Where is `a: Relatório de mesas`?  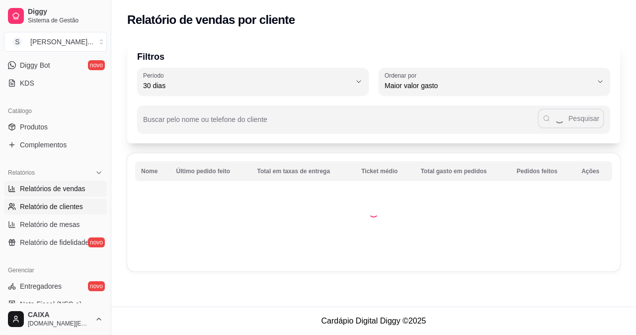 a: Relatório de mesas is located at coordinates (55, 224).